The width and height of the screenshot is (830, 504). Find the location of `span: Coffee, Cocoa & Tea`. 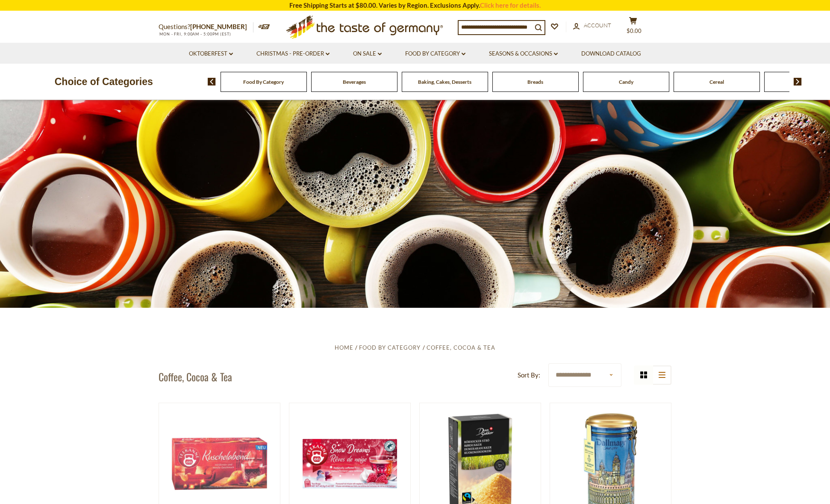

span: Coffee, Cocoa & Tea is located at coordinates (461, 347).